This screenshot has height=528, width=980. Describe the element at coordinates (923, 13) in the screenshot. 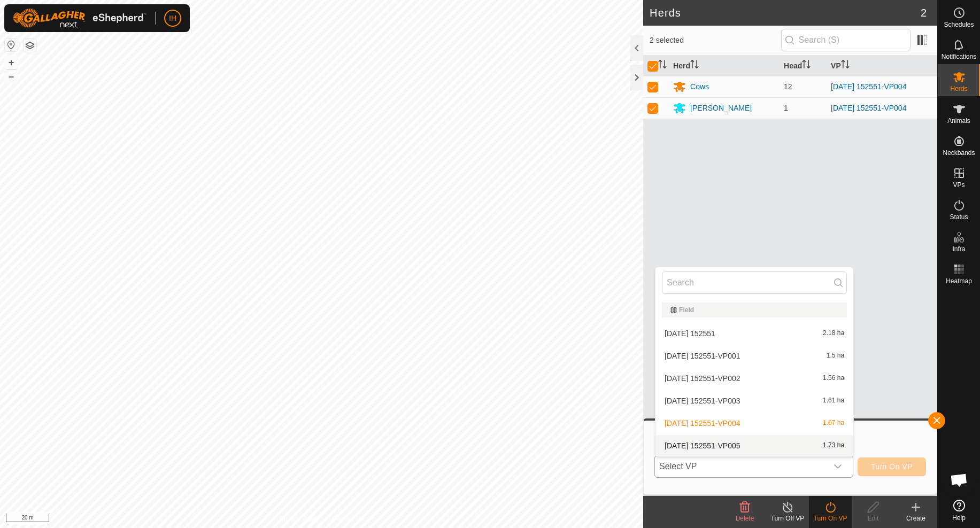

I see `span: 2` at that location.